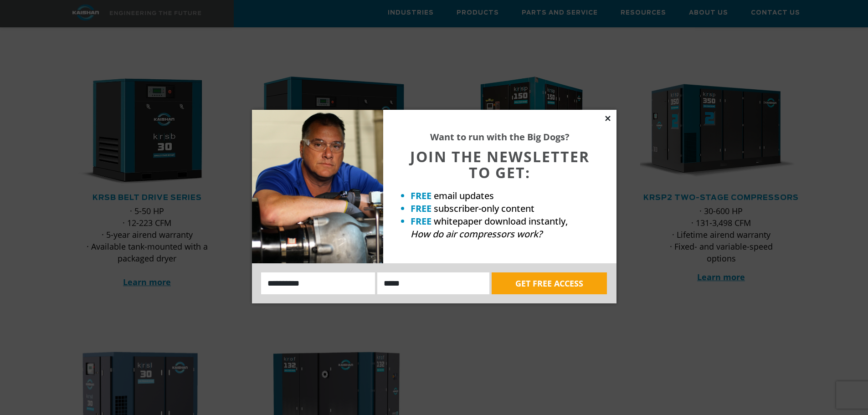  What do you see at coordinates (318, 284) in the screenshot?
I see `input: Name:` at bounding box center [318, 284].